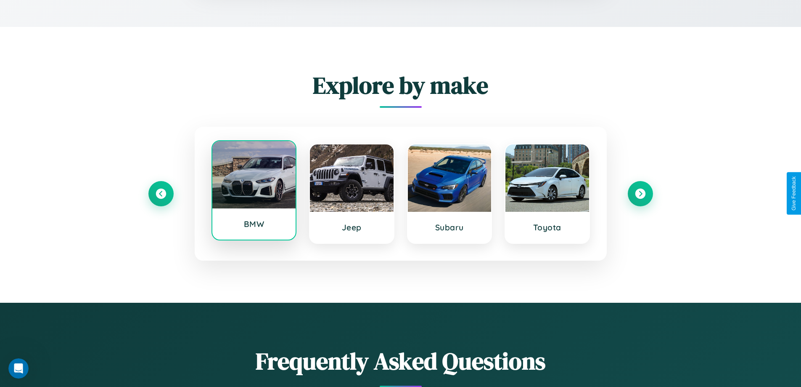 The height and width of the screenshot is (387, 801). Describe the element at coordinates (401, 361) in the screenshot. I see `h2: Frequently Asked Questions` at that location.